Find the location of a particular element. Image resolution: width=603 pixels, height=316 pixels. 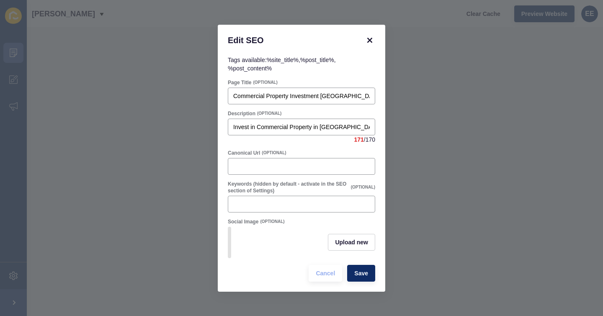

span: Cancel is located at coordinates (325, 273).